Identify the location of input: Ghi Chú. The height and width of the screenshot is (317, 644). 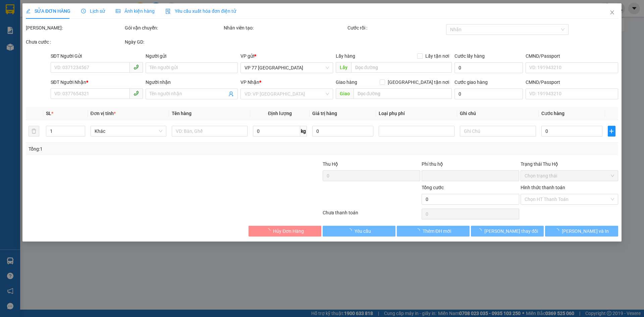
(498, 131).